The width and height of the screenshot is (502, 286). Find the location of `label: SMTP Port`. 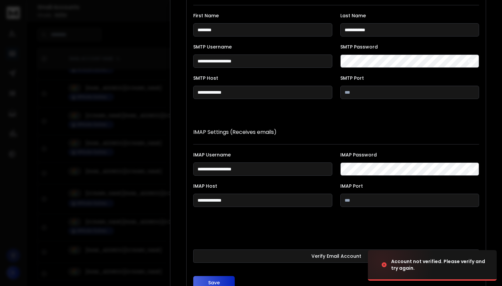

label: SMTP Port is located at coordinates (409, 78).